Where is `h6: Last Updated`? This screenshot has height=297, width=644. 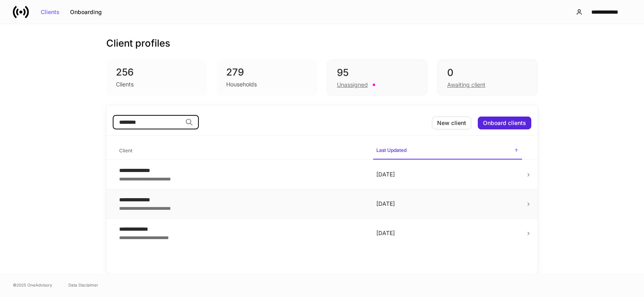
h6: Last Updated is located at coordinates (391, 150).